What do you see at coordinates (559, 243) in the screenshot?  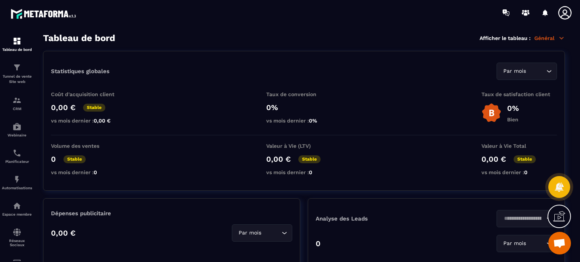 I see `div: Ouvrir le chat` at bounding box center [559, 243].